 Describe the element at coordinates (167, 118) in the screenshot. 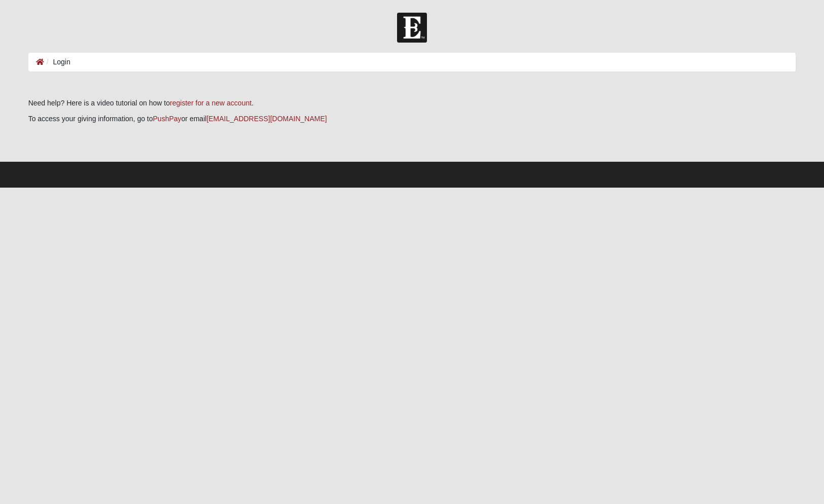

I see `a: PushPay` at that location.